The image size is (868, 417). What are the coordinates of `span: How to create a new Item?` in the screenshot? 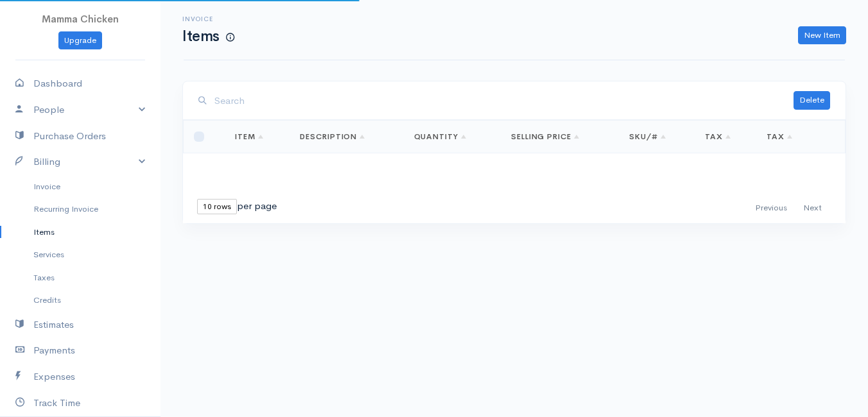 It's located at (230, 37).